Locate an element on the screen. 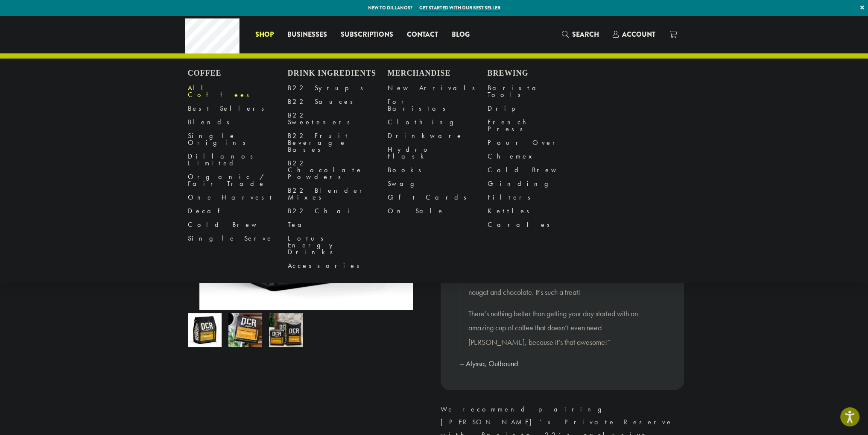  a: Filters is located at coordinates (538, 198).